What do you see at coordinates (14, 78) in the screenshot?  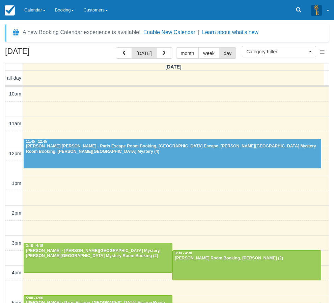 I see `span: all-day` at bounding box center [14, 78].